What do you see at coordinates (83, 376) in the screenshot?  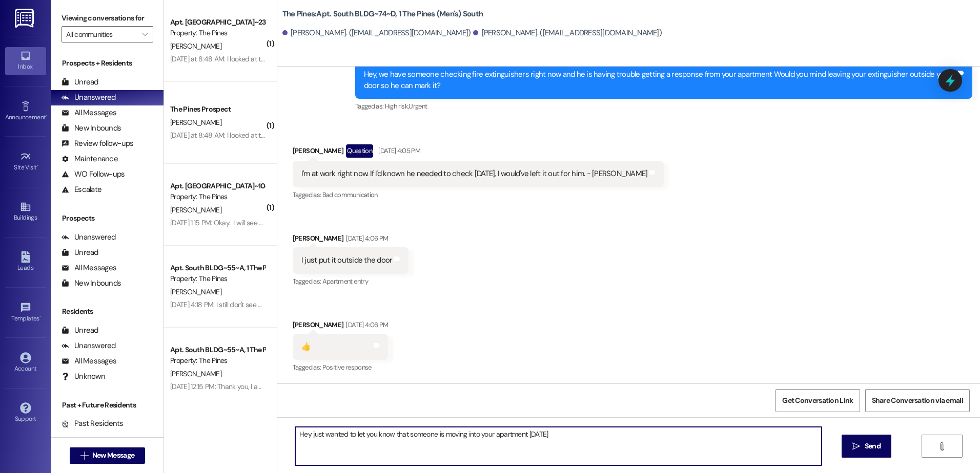 I see `div: Unknown` at bounding box center [83, 376].